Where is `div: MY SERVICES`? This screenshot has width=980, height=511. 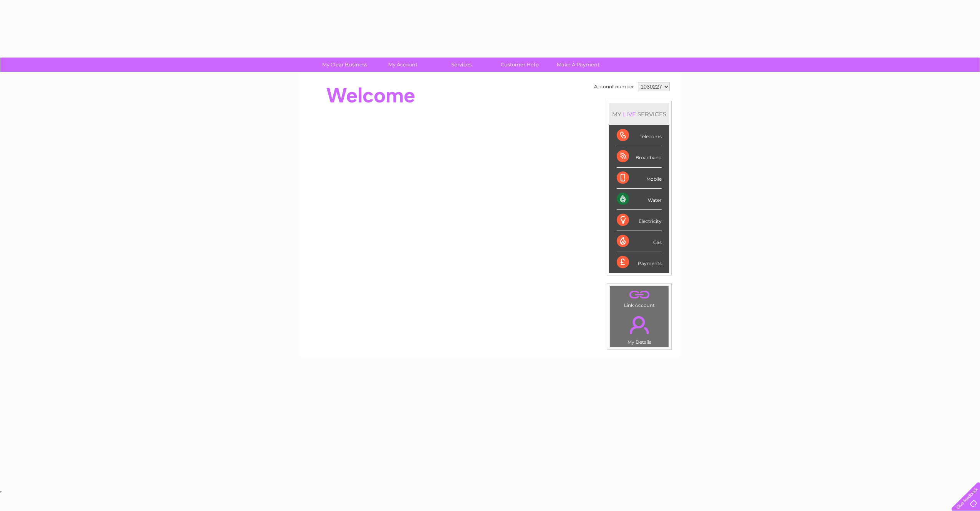 div: MY SERVICES is located at coordinates (639, 114).